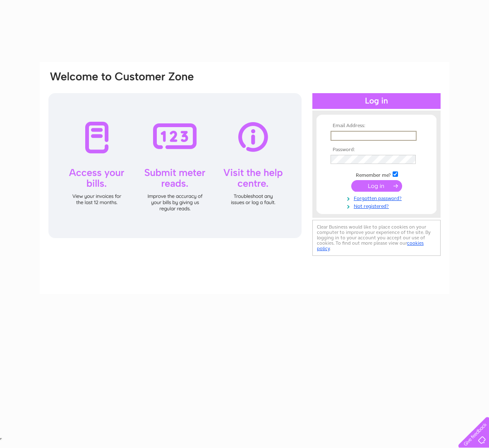  I want to click on th: Email Address:, so click(377, 126).